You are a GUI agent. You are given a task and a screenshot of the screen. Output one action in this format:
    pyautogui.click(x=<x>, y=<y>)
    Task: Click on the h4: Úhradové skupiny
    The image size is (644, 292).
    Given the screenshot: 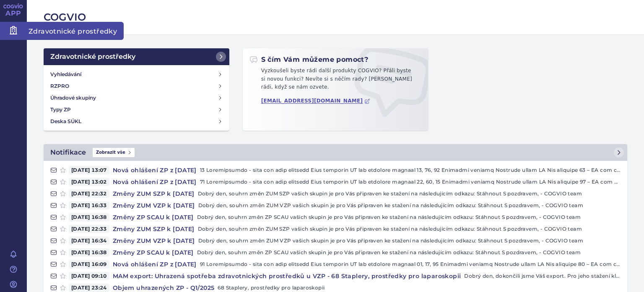 What is the action you would take?
    pyautogui.click(x=73, y=98)
    